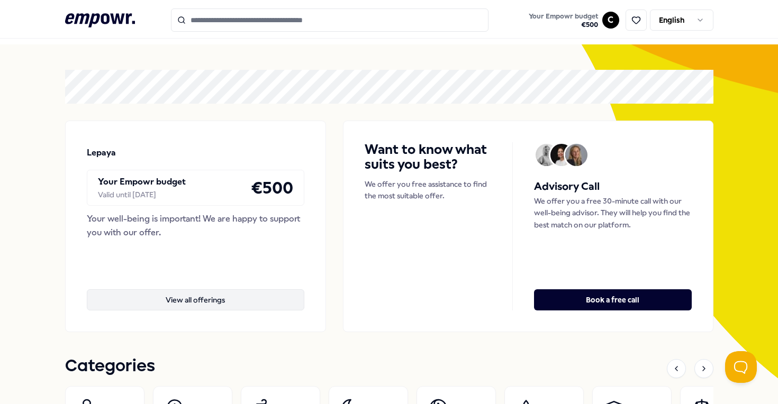  What do you see at coordinates (611, 20) in the screenshot?
I see `button: C` at bounding box center [611, 20].